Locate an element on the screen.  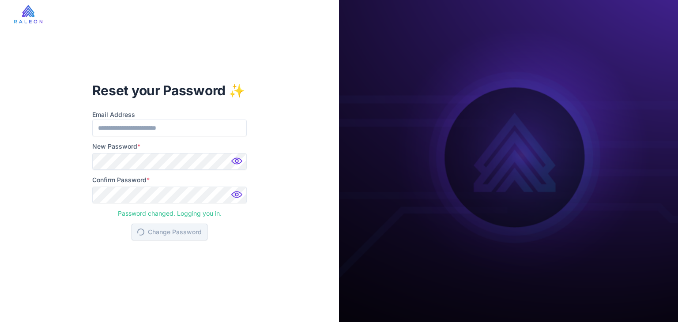
label: New Password is located at coordinates (169, 147).